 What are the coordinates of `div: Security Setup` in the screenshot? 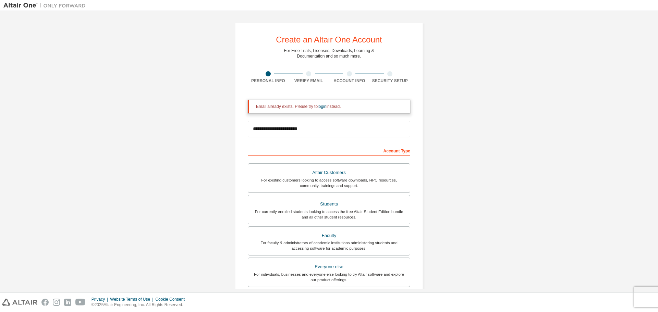 It's located at (390, 81).